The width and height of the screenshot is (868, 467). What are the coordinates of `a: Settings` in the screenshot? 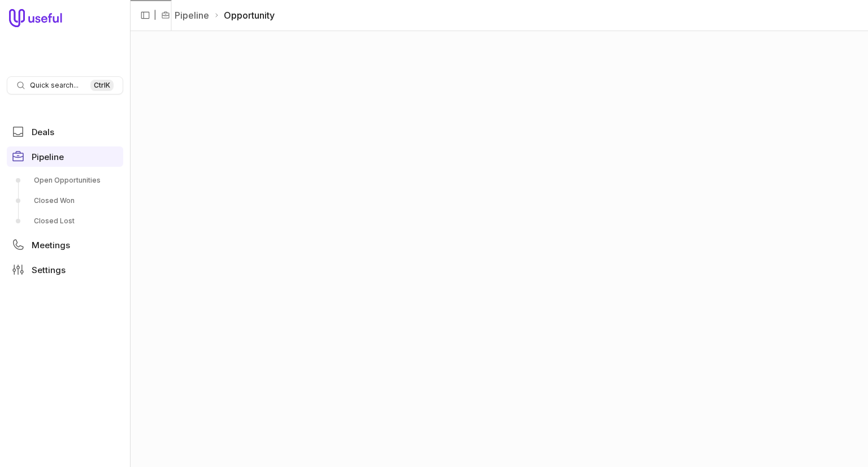 It's located at (65, 270).